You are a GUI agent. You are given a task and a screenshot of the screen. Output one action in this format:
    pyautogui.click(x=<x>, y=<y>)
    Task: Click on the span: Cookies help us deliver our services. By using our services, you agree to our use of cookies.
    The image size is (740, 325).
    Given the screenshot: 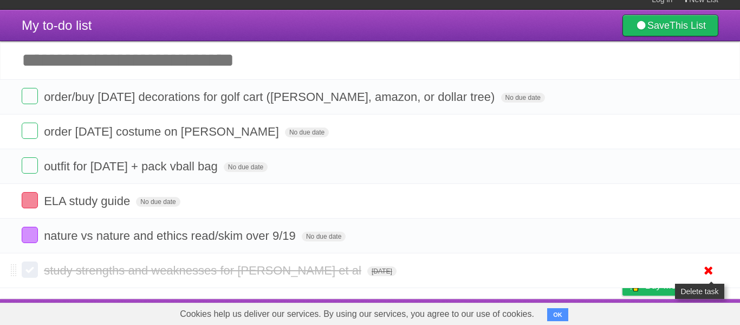 What is the action you would take?
    pyautogui.click(x=357, y=314)
    